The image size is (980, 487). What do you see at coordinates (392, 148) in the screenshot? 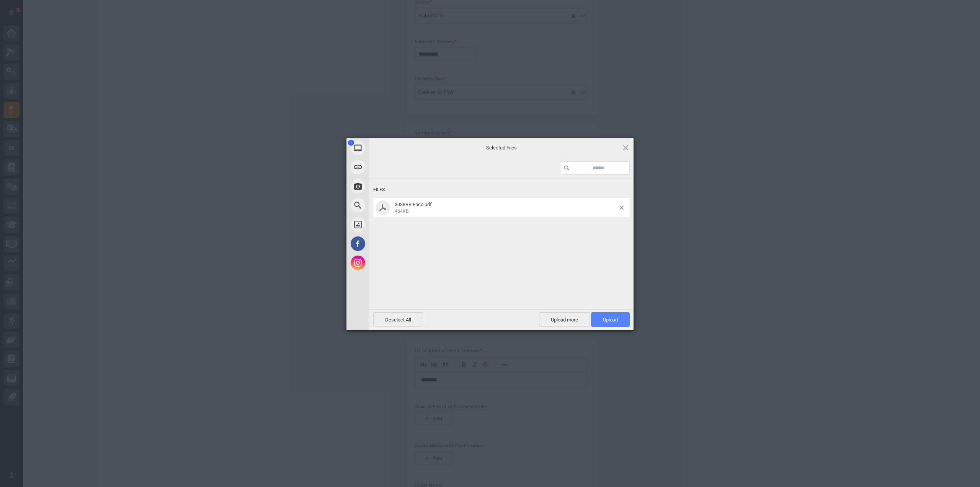
I see `div: My Device` at bounding box center [392, 148].